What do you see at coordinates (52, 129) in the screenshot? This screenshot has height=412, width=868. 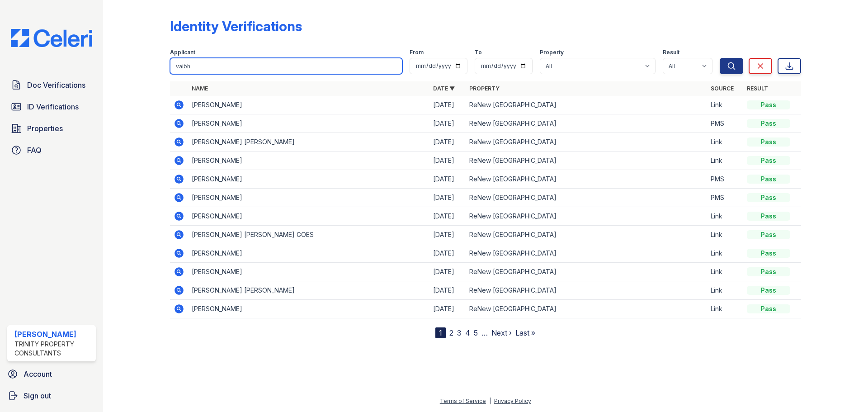 I see `a: Properties` at bounding box center [52, 129].